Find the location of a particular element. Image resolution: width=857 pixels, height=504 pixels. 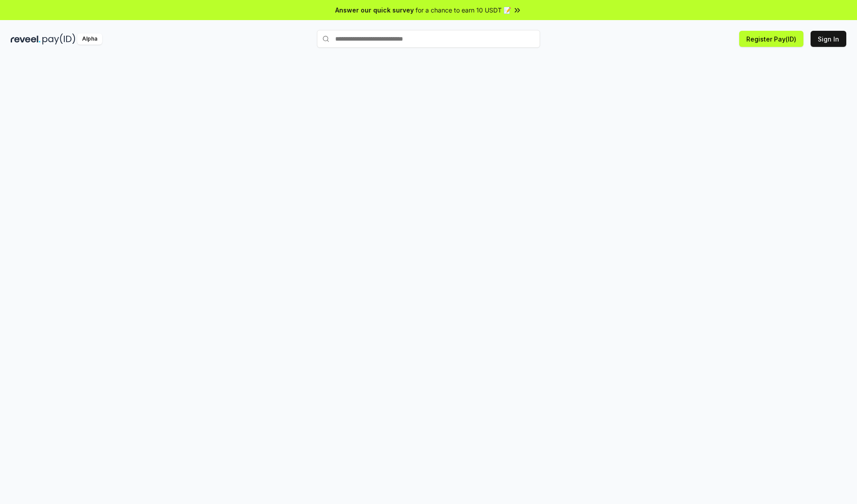

span: Answer our quick survey is located at coordinates (375, 10).